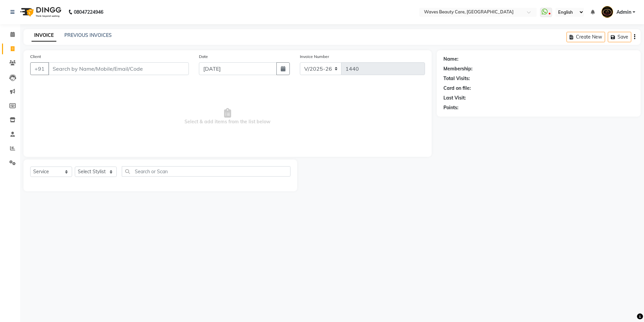  Describe the element at coordinates (451, 108) in the screenshot. I see `div: Points:` at that location.